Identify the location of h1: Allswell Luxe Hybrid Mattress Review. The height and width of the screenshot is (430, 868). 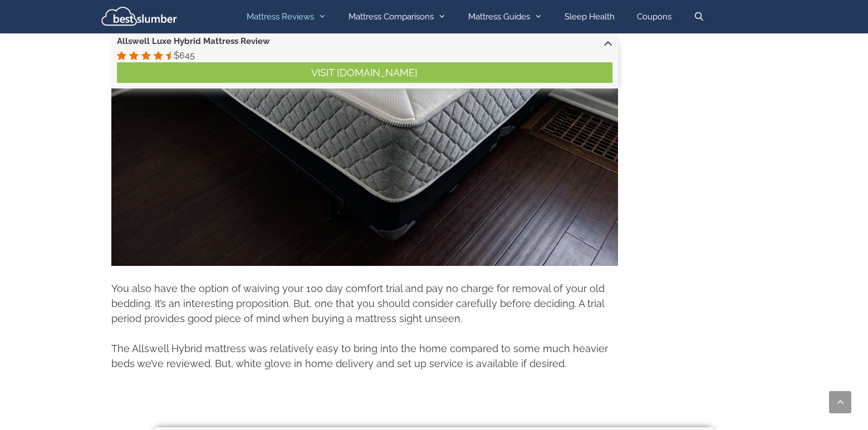
(364, 41).